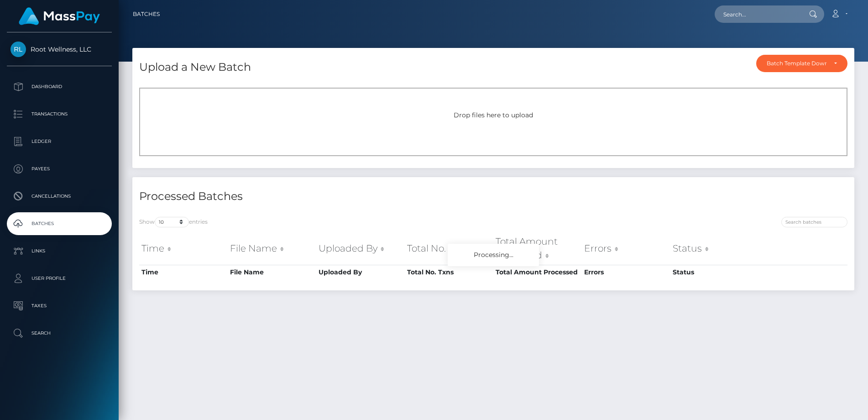  What do you see at coordinates (18, 49) in the screenshot?
I see `img: Root Wellness, LLC` at bounding box center [18, 49].